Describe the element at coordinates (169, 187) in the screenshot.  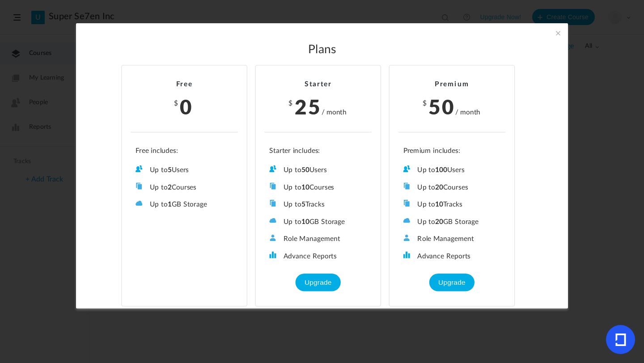
I see `b: 2` at that location.